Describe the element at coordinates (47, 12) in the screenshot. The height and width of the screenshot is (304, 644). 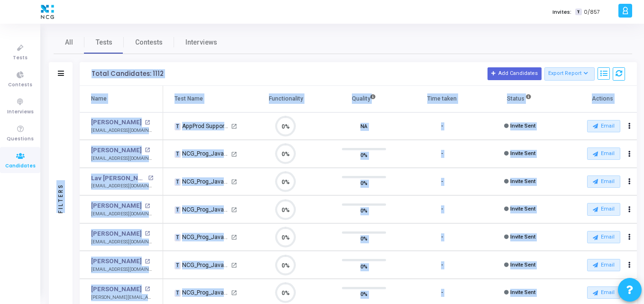
I see `img: logo` at that location.